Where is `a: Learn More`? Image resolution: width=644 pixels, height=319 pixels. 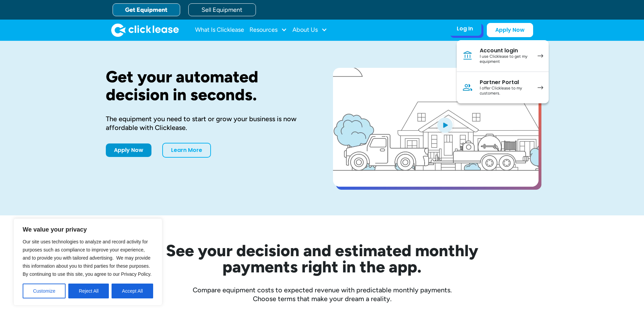 a: Learn More is located at coordinates (187, 150).